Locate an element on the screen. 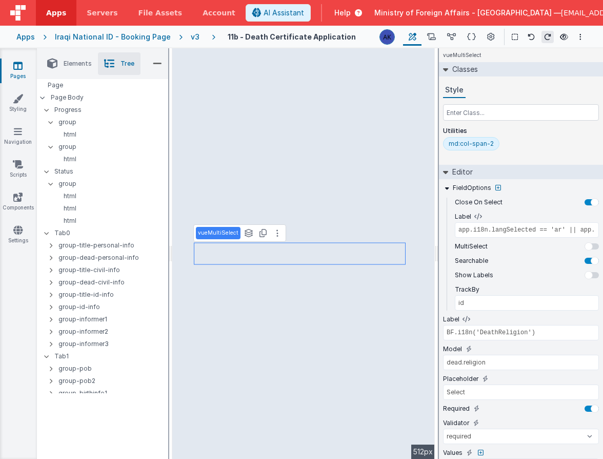 This screenshot has width=603, height=459. label: TrackBy is located at coordinates (467, 289).